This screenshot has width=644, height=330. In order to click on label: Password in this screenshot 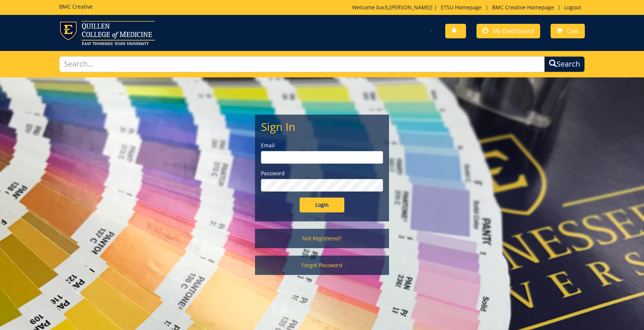, I will do `click(322, 173)`.